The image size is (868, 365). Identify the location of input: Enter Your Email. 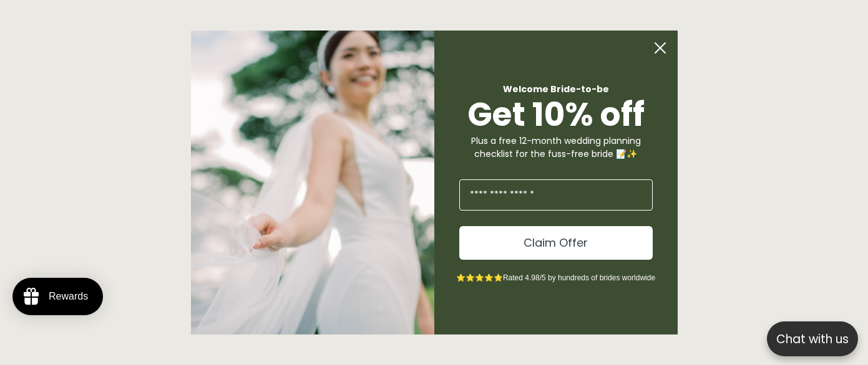
(556, 195).